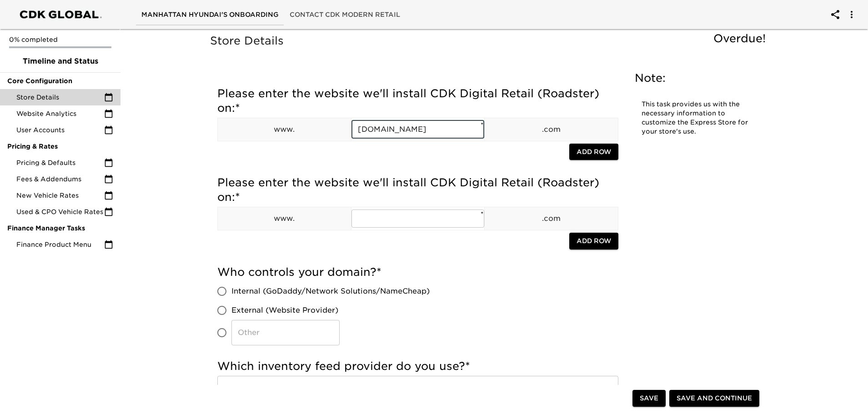 The width and height of the screenshot is (868, 414). Describe the element at coordinates (60, 196) in the screenshot. I see `span: New Vehicle Rates` at that location.